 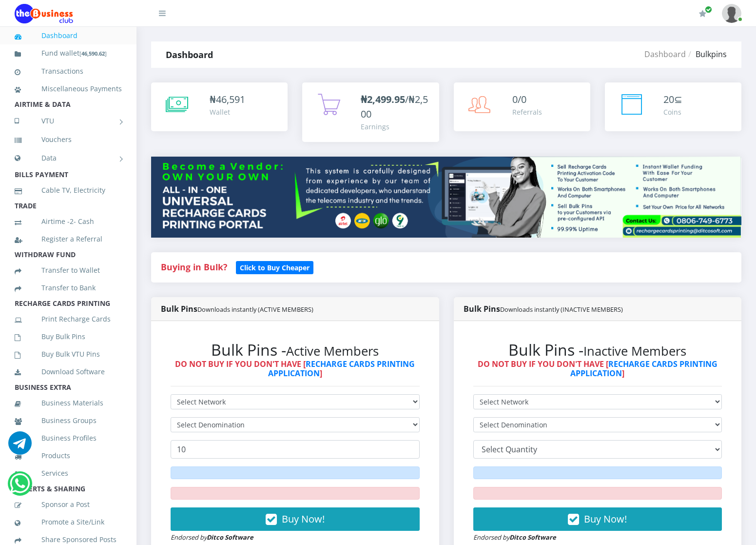 What do you see at coordinates (231, 99) in the screenshot?
I see `span: 46,591` at bounding box center [231, 99].